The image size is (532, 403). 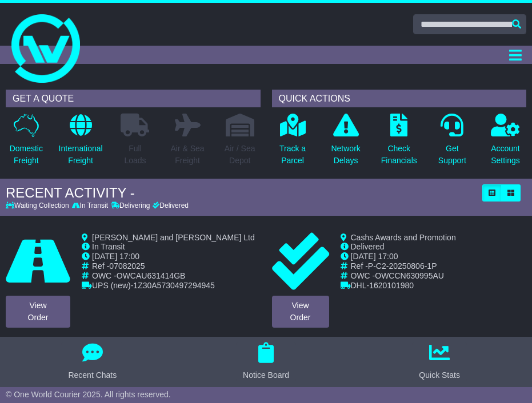 What do you see at coordinates (133, 98) in the screenshot?
I see `div: GET A QUOTE` at bounding box center [133, 98].